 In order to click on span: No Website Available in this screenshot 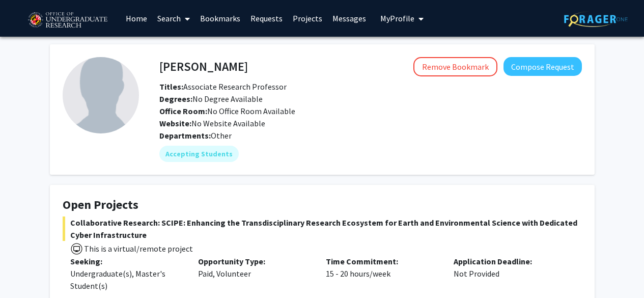, I will do `click(212, 123)`.